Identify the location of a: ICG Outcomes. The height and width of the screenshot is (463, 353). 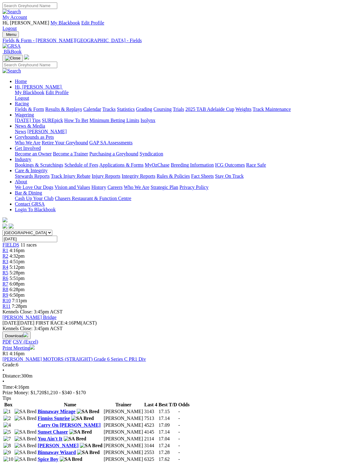
(230, 165).